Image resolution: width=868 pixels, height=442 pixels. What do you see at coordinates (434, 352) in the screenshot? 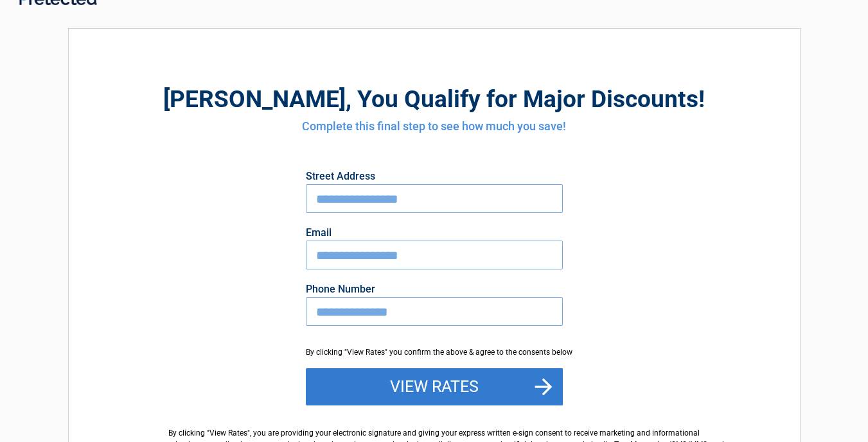
I see `div: By clicking "View Rates" you confirm the above & agree to the consents below` at bounding box center [434, 352].